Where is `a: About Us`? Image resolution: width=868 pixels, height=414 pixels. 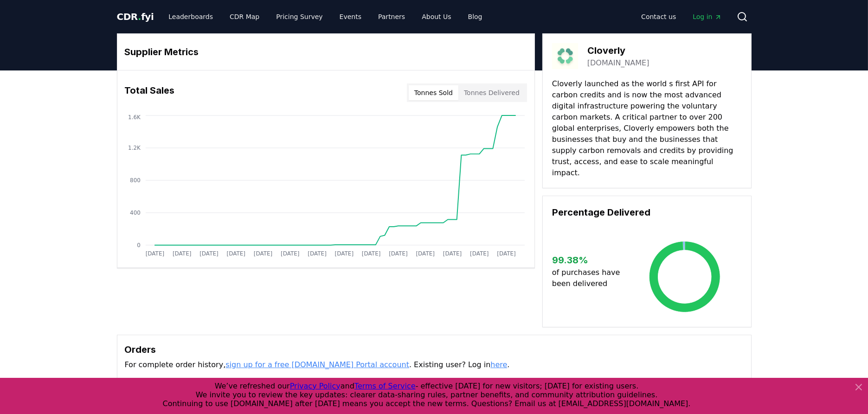
a: About Us is located at coordinates (436, 17).